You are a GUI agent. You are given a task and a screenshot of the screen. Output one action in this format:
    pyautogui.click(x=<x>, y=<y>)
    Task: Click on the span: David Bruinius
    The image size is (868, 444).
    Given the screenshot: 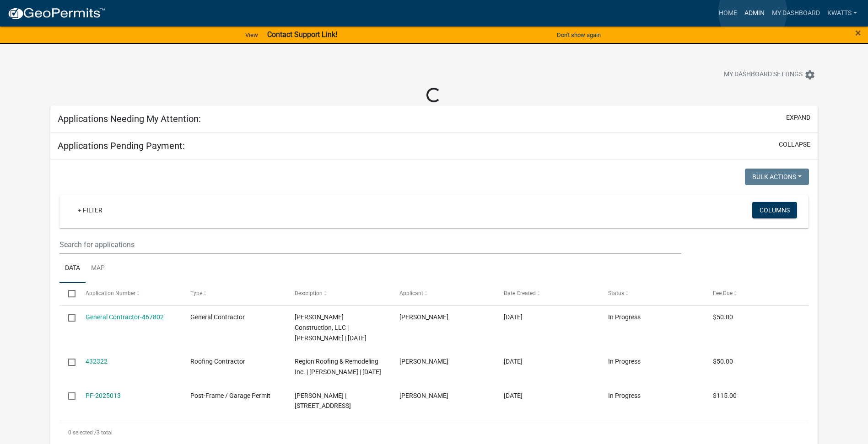 What is the action you would take?
    pyautogui.click(x=424, y=317)
    